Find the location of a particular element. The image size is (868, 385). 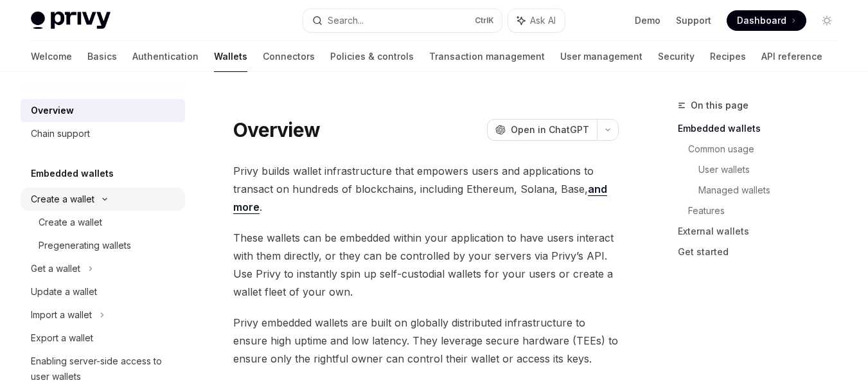

a: External wallets is located at coordinates (762, 231).